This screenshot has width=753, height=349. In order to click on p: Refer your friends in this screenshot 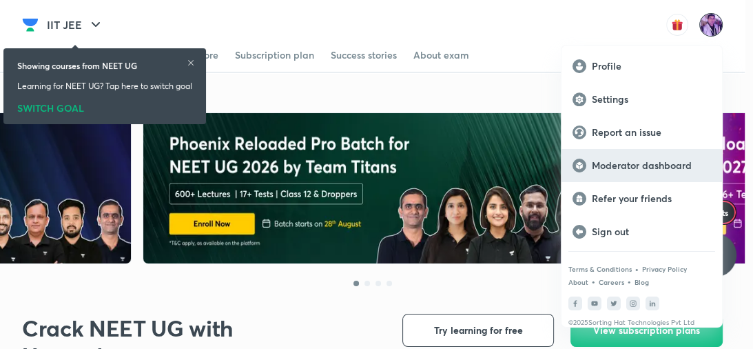, I will do `click(651, 198)`.